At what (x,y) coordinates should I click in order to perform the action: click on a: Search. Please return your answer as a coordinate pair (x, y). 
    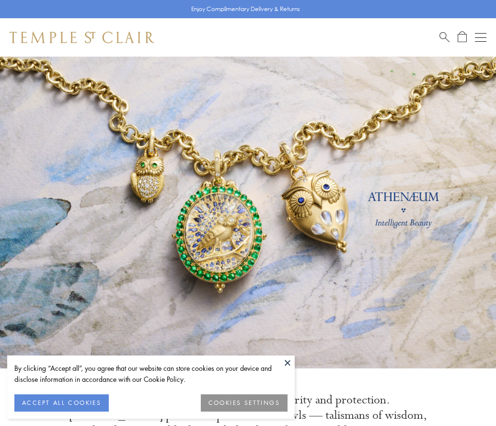
    Looking at the image, I should click on (445, 37).